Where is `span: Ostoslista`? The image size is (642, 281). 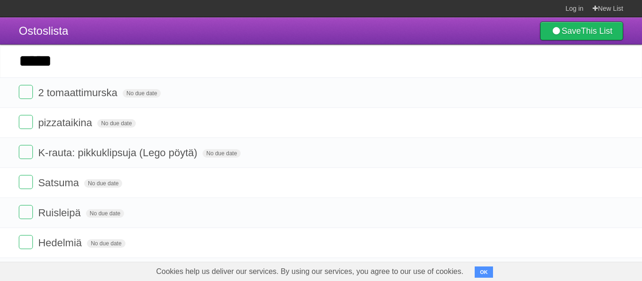
span: Ostoslista is located at coordinates (43, 31).